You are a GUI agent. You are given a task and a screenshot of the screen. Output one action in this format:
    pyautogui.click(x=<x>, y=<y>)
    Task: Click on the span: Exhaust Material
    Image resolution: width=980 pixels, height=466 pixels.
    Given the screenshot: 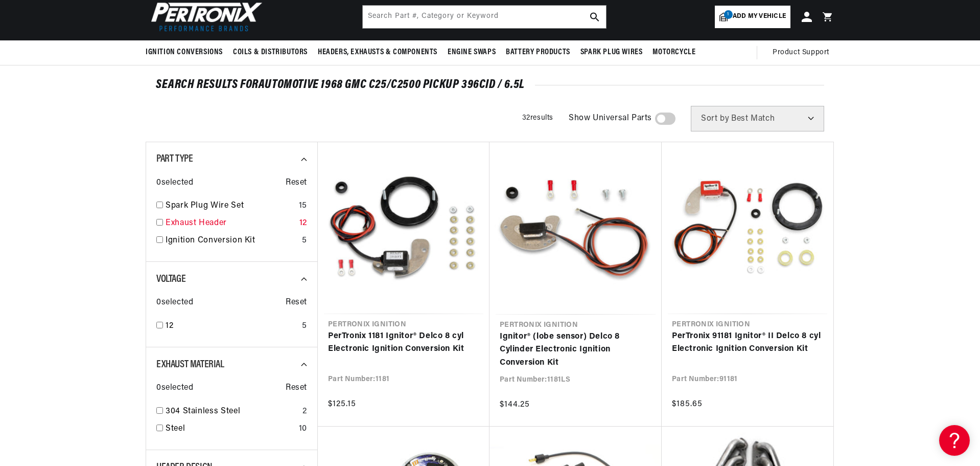 What is the action you would take?
    pyautogui.click(x=190, y=364)
    